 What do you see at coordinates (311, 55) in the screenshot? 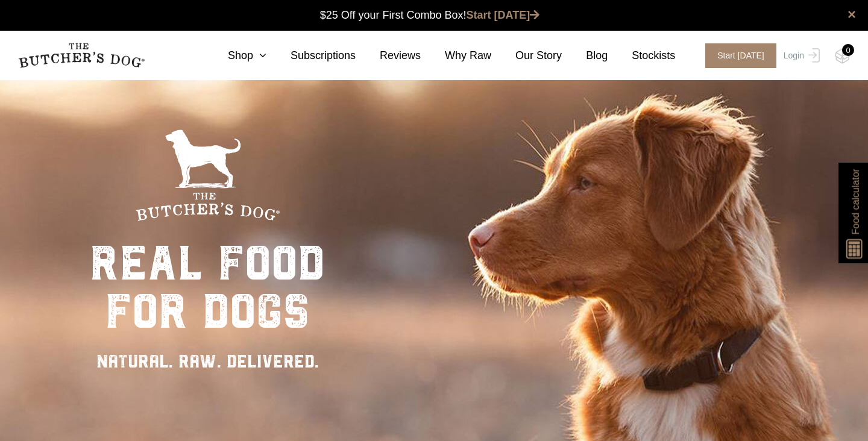
I see `a: Subscriptions` at bounding box center [311, 55].